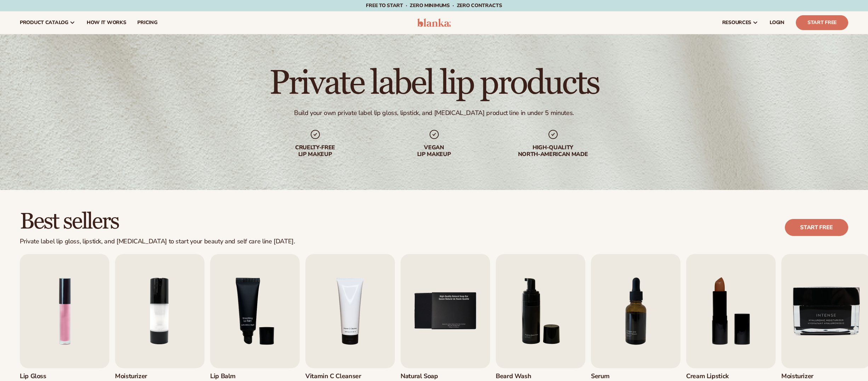 This screenshot has height=381, width=868. What do you see at coordinates (553, 151) in the screenshot?
I see `div: High-quality North-american made` at bounding box center [553, 151].